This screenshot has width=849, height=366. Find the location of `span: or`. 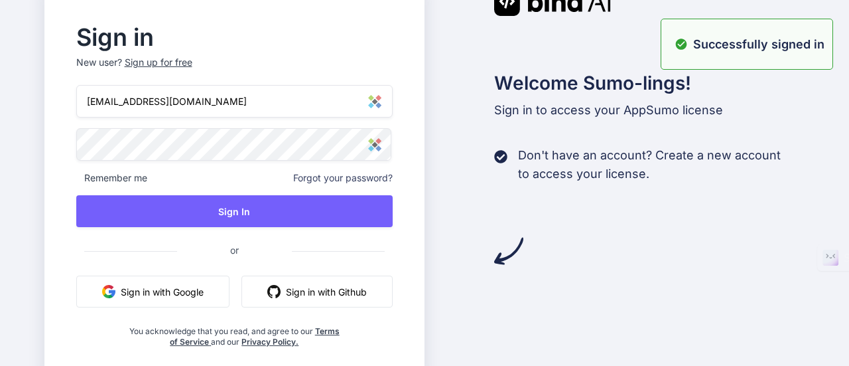

span: or is located at coordinates (234, 249).